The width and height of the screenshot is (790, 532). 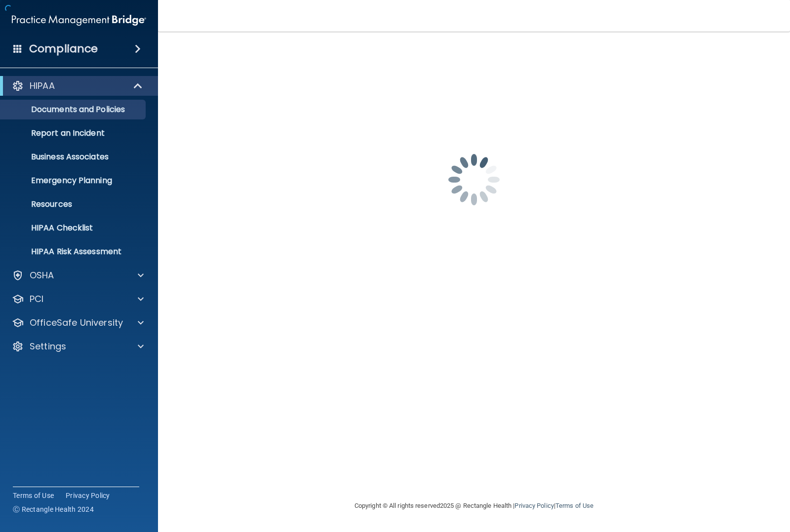 I want to click on p: OSHA, so click(x=42, y=276).